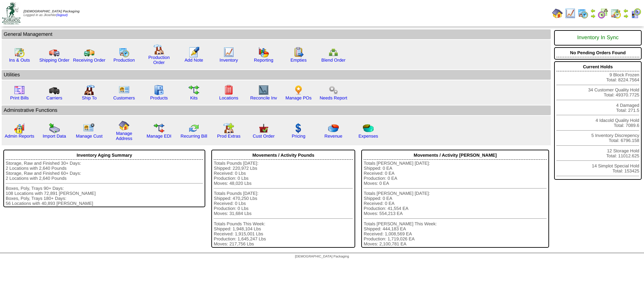 The image size is (644, 305). What do you see at coordinates (124, 98) in the screenshot?
I see `a: Customers` at bounding box center [124, 98].